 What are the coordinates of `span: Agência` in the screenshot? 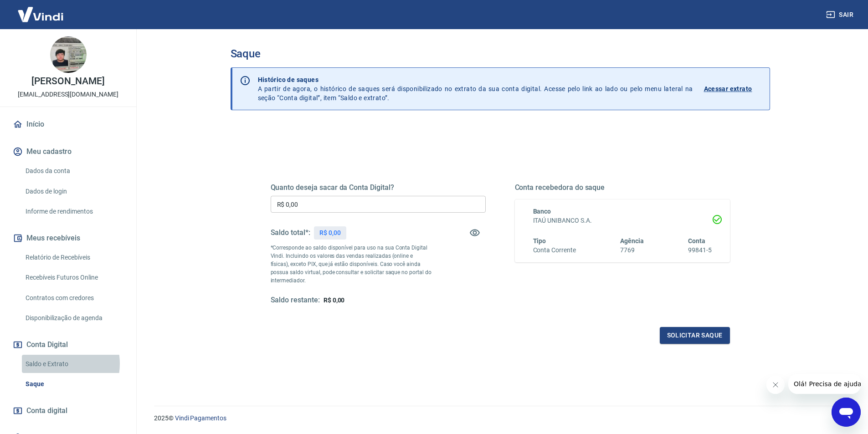 It's located at (632, 241).